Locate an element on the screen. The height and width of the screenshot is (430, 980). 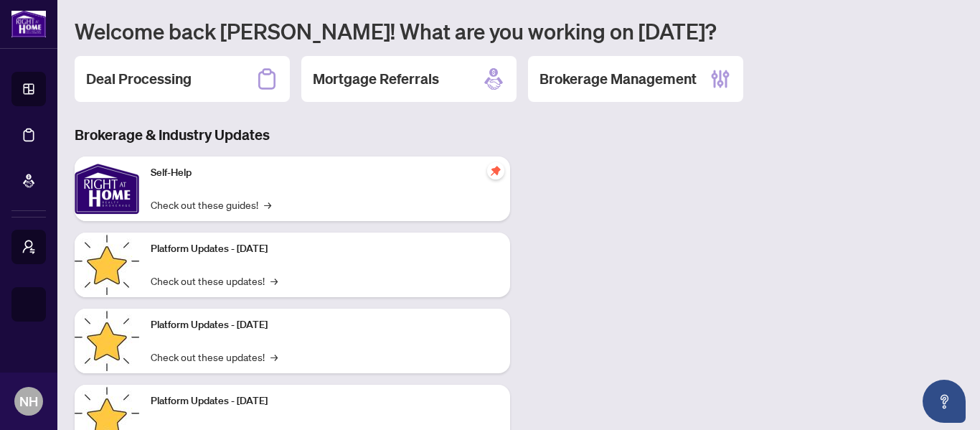
h3: Brokerage & Industry Updates is located at coordinates (292, 135).